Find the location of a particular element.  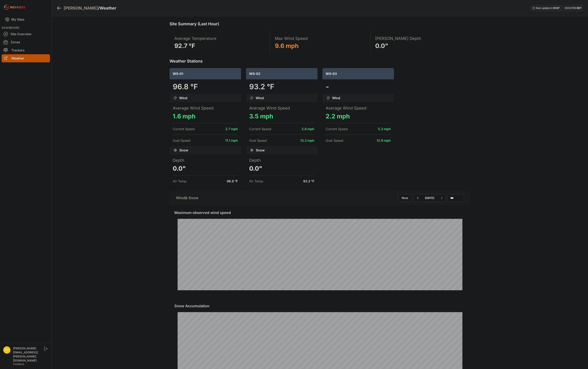

a: Weather is located at coordinates (26, 58).